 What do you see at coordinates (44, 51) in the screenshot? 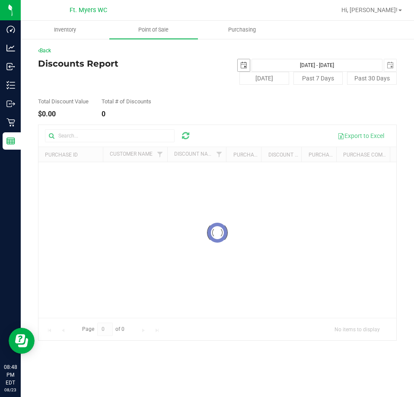
I see `a: Back` at bounding box center [44, 51].